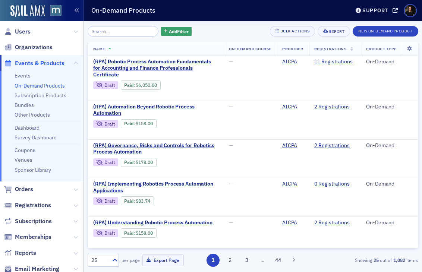  What do you see at coordinates (293, 49) in the screenshot?
I see `span: Provider` at bounding box center [293, 49].